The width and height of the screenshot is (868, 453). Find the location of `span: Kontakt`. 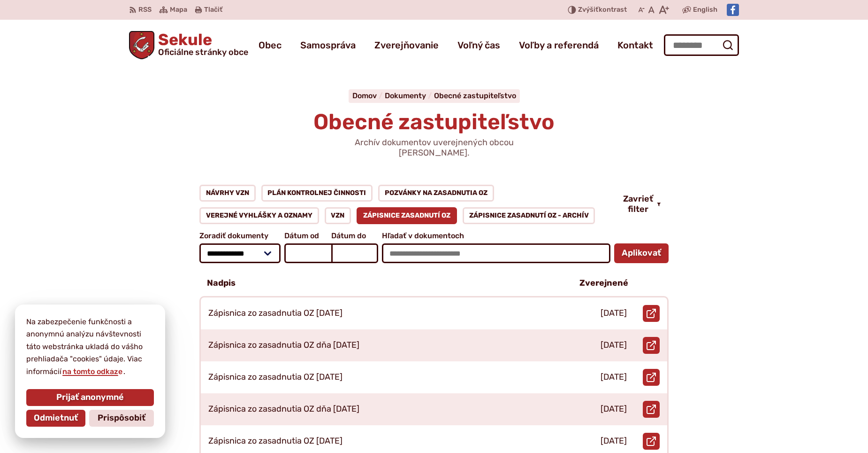

span: Kontakt is located at coordinates (635, 45).